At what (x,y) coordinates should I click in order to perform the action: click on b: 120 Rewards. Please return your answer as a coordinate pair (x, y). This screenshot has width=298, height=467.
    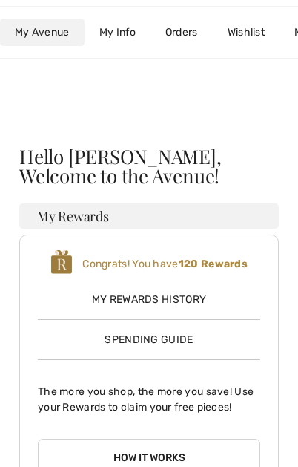
    Looking at the image, I should click on (213, 263).